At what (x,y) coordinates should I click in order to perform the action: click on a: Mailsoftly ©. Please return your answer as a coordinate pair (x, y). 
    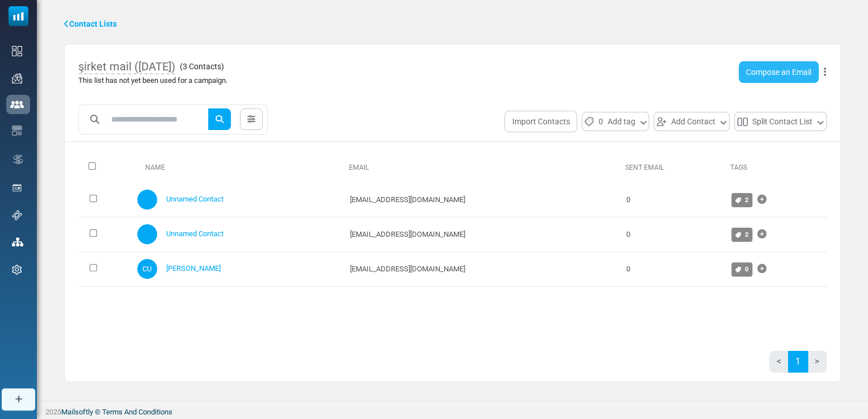
    Looking at the image, I should click on (80, 411).